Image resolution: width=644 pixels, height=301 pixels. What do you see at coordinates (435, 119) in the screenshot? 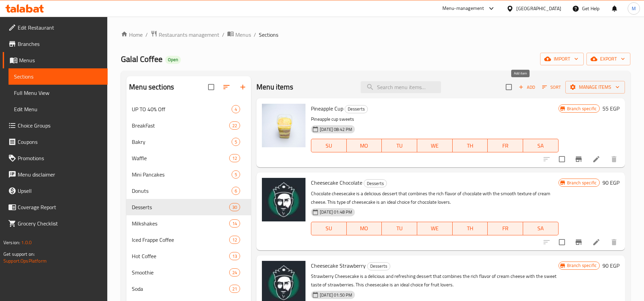
I see `p: Pineapple cup sweets` at bounding box center [435, 119].